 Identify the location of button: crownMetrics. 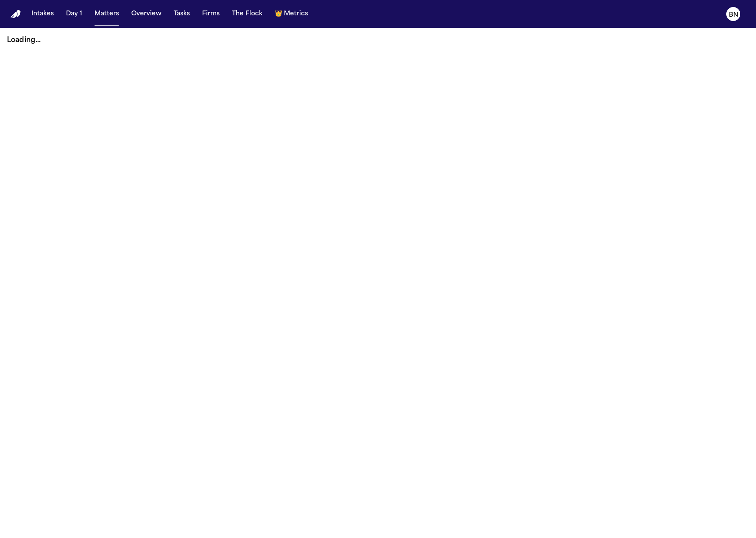
(291, 14).